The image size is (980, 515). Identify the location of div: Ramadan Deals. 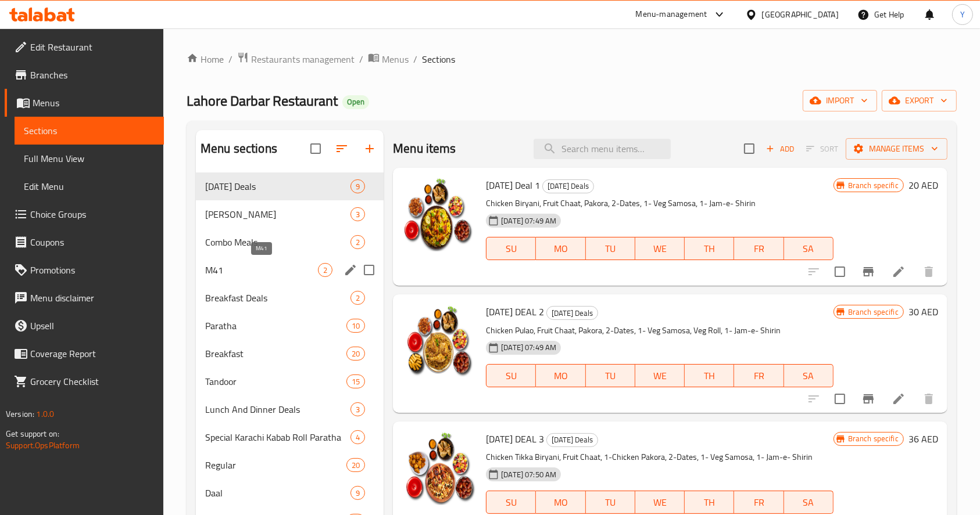
(278, 187).